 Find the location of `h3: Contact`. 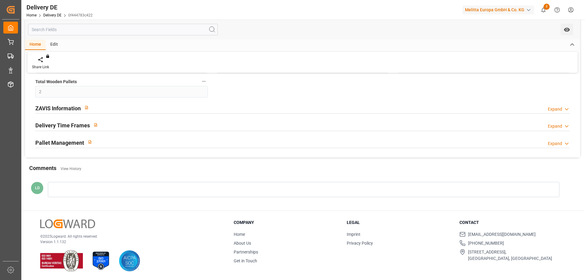

h3: Contact is located at coordinates (512, 222).